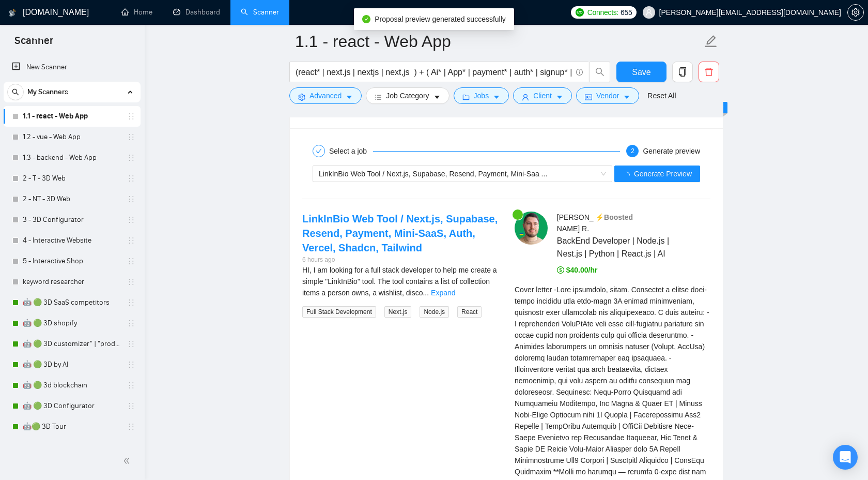  What do you see at coordinates (709, 72) in the screenshot?
I see `span: delete` at bounding box center [709, 72].